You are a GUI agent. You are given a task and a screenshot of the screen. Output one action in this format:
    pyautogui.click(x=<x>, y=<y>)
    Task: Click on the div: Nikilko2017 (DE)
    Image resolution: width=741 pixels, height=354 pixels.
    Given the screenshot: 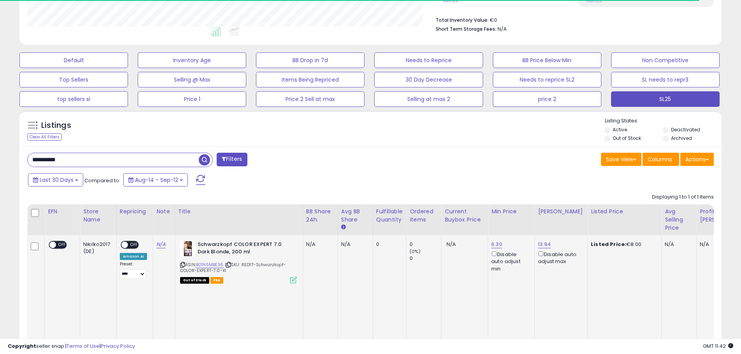 What is the action you would take?
    pyautogui.click(x=97, y=248)
    